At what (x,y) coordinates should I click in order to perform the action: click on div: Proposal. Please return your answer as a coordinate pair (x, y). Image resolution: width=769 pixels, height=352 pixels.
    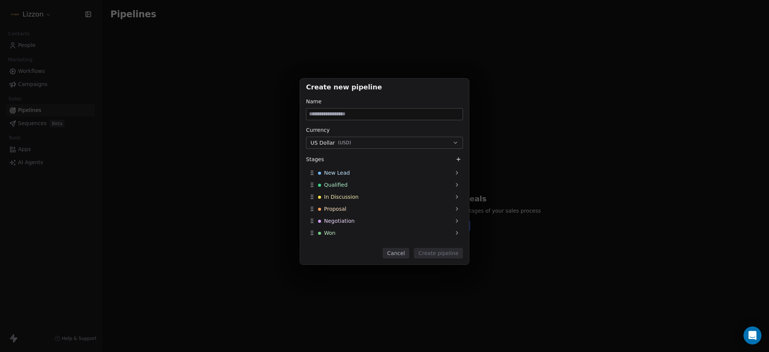
    Looking at the image, I should click on (385, 209).